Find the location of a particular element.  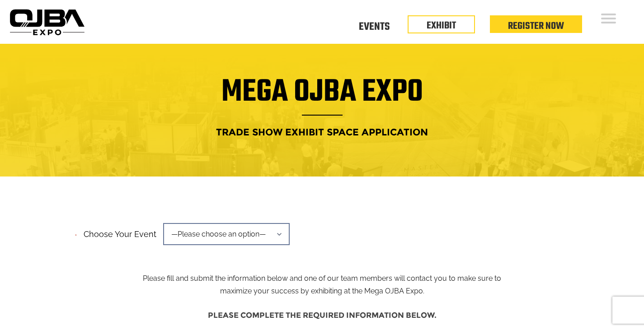

a: Register Now is located at coordinates (536, 26).